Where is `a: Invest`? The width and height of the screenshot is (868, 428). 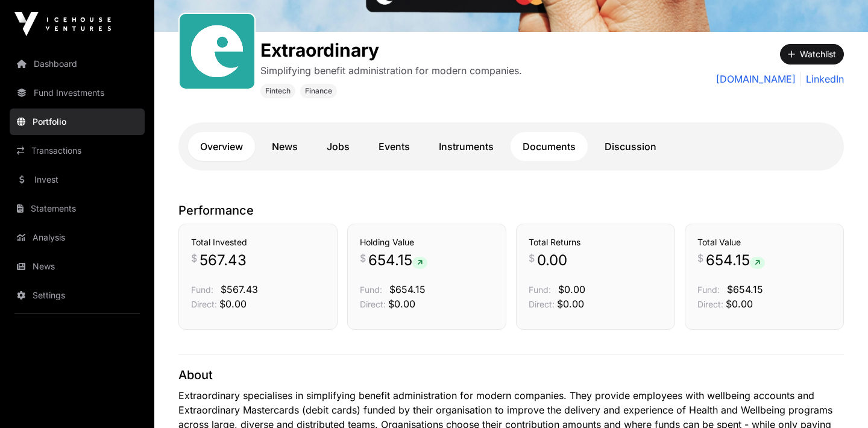 a: Invest is located at coordinates (77, 180).